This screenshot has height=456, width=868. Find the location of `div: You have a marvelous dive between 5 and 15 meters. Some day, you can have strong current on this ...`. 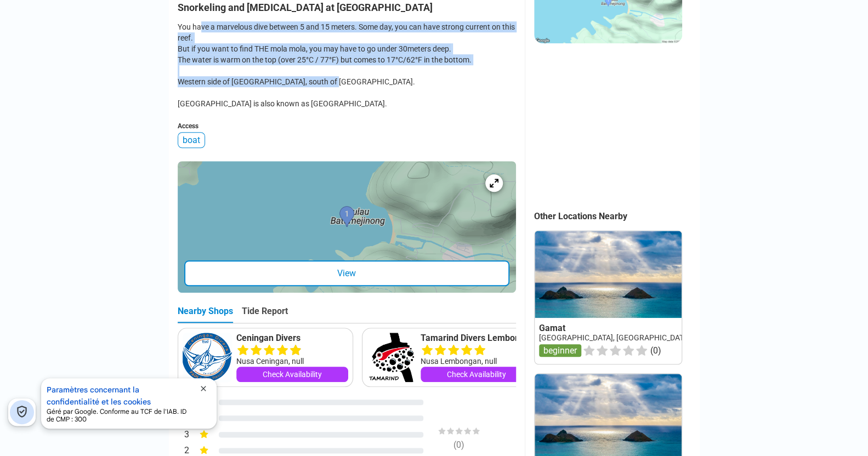

div: You have a marvelous dive between 5 and 15 meters. Some day, you can have strong current on this ... is located at coordinates (346, 65).